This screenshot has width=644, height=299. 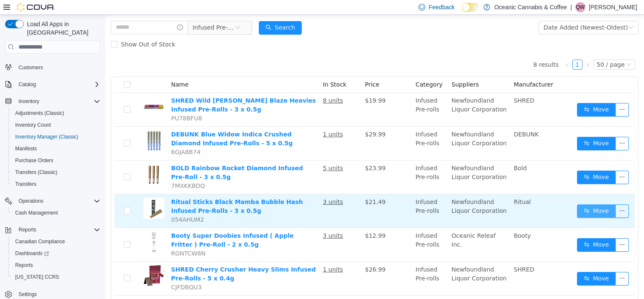 What do you see at coordinates (324, 69) in the screenshot?
I see `span: Category` at bounding box center [324, 69].